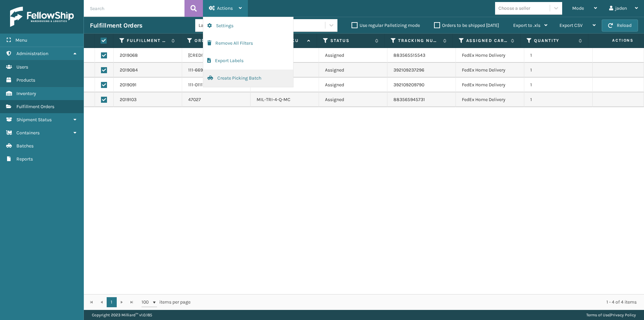 This screenshot has width=644, height=320. I want to click on span: Batches, so click(25, 146).